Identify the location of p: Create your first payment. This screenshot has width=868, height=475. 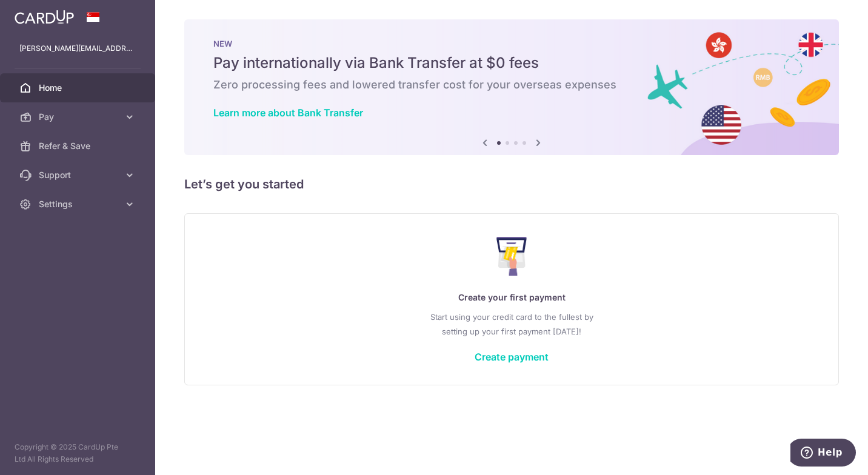
(512, 298).